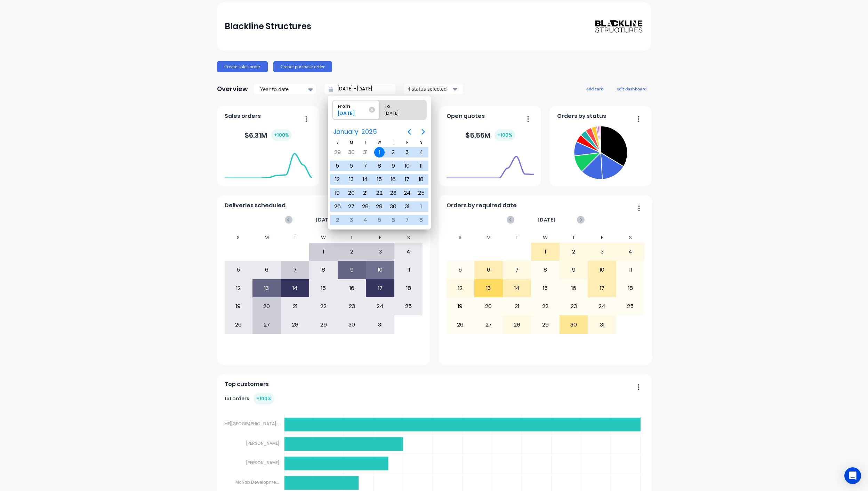 This screenshot has height=491, width=868. What do you see at coordinates (407, 152) in the screenshot?
I see `div: Friday, January 3, 2025` at bounding box center [407, 152].